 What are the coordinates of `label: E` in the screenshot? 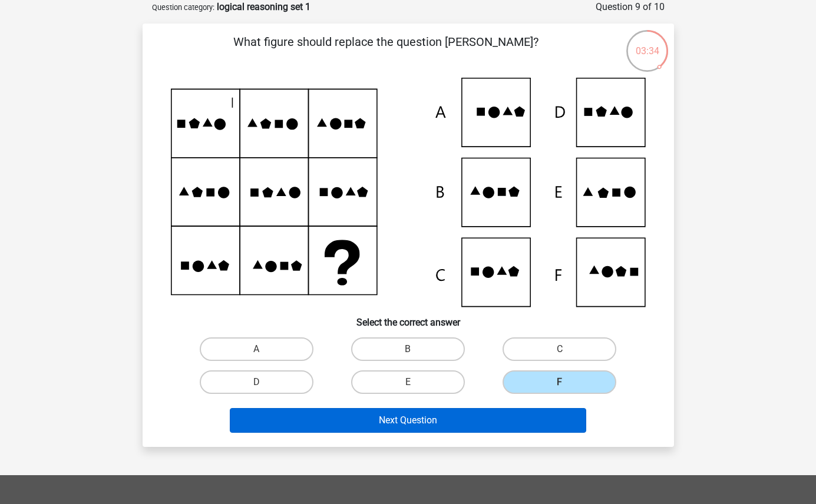 It's located at (408, 382).